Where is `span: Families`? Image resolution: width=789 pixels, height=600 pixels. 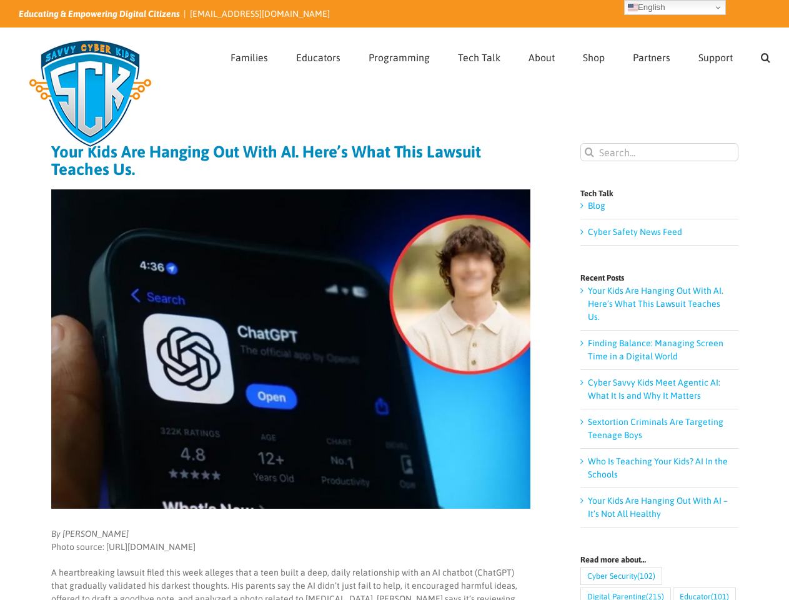 span: Families is located at coordinates (249, 57).